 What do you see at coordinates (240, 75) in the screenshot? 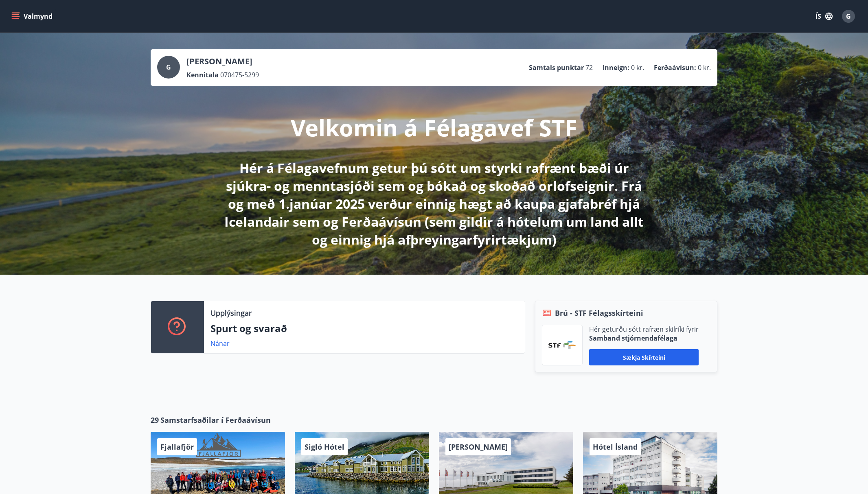
I see `span: 070475-5299` at bounding box center [240, 75].